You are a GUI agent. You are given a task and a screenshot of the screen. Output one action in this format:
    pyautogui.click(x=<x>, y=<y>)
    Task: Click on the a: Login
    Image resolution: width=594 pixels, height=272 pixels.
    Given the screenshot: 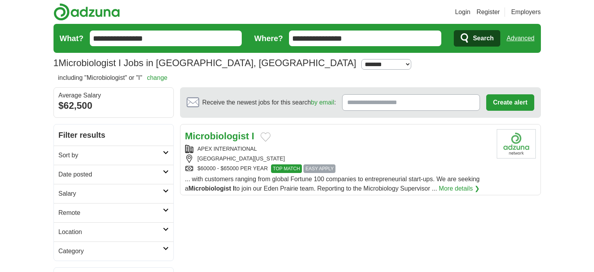 What is the action you would take?
    pyautogui.click(x=463, y=12)
    